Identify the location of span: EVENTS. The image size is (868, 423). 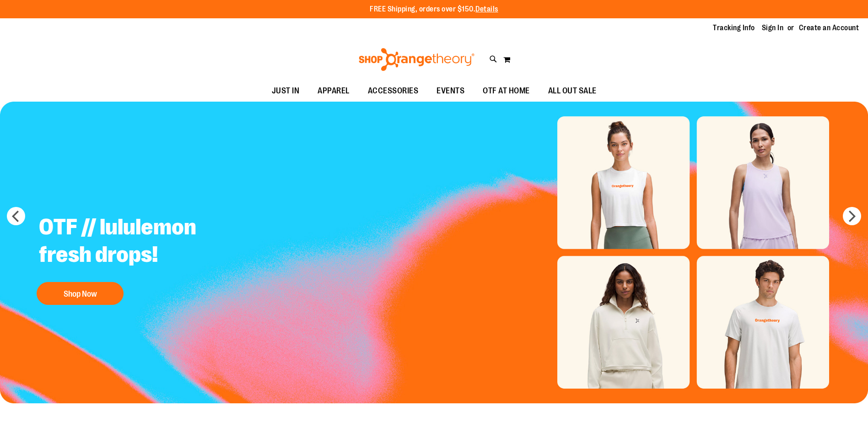
(450, 91).